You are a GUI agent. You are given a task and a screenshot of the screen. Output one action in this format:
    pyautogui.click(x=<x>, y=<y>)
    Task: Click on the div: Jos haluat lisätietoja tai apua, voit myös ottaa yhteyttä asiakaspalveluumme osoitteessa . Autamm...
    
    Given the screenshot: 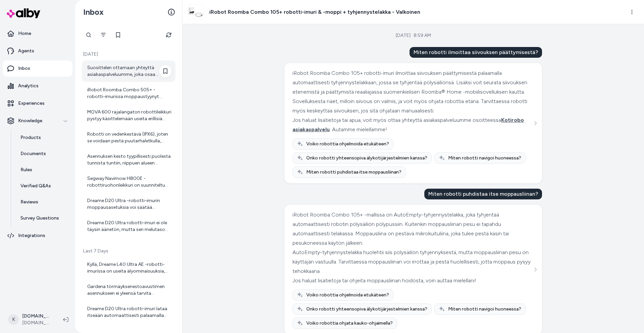 What is the action you would take?
    pyautogui.click(x=412, y=125)
    